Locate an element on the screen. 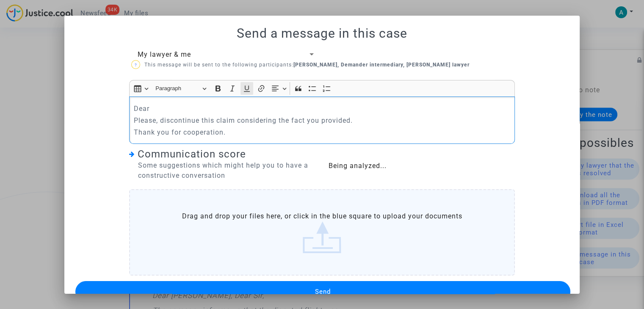 This screenshot has width=644, height=309. p: Thank you for cooperation. is located at coordinates (322, 132).